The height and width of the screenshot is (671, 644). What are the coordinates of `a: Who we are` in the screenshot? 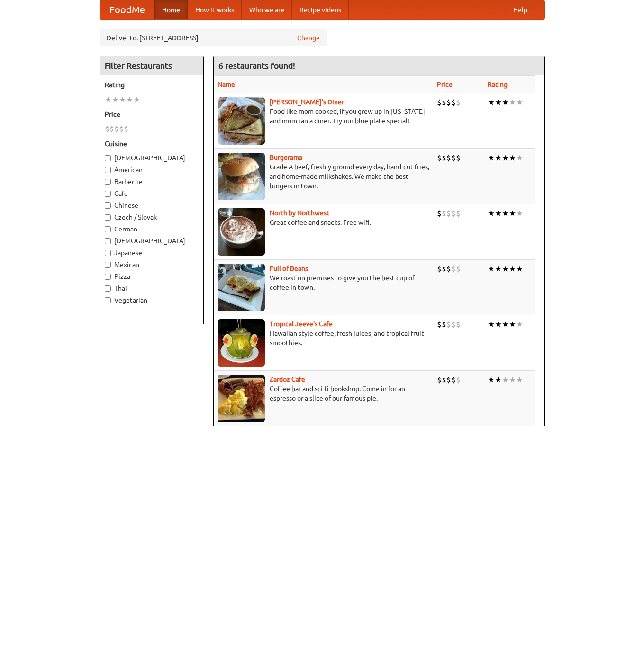 It's located at (267, 10).